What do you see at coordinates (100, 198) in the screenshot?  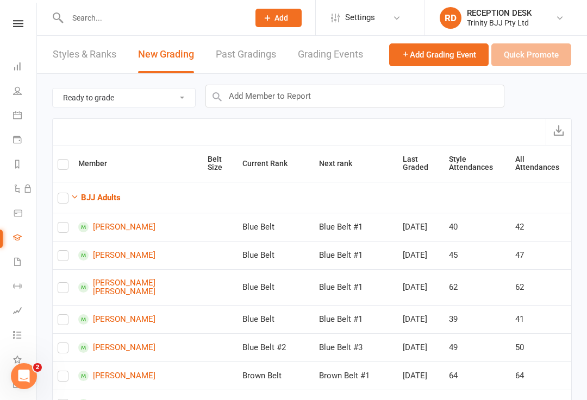 I see `strong: BJJ Adults` at bounding box center [100, 198].